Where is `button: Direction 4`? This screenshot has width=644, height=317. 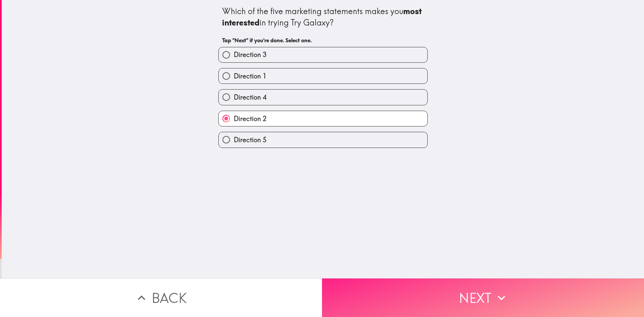 button: Direction 4 is located at coordinates (323, 97).